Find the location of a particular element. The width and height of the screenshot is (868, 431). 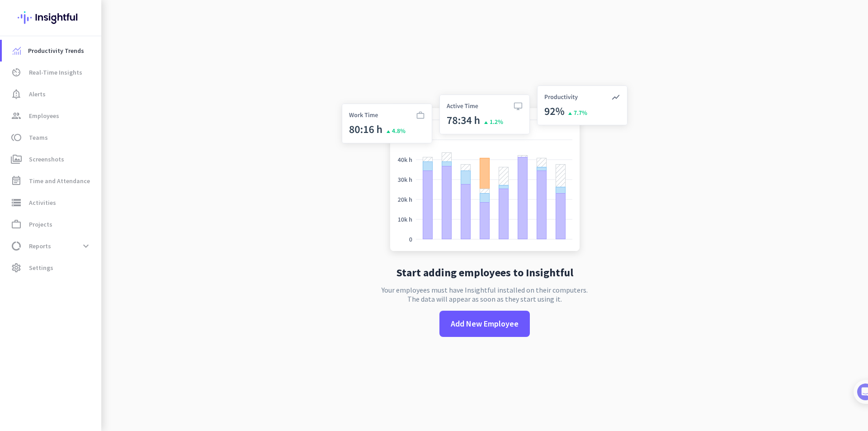

span: Employees is located at coordinates (44, 116).